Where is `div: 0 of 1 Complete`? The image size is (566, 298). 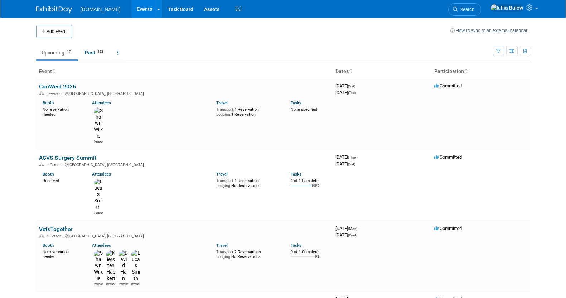 div: 0 of 1 Complete is located at coordinates (310, 252).